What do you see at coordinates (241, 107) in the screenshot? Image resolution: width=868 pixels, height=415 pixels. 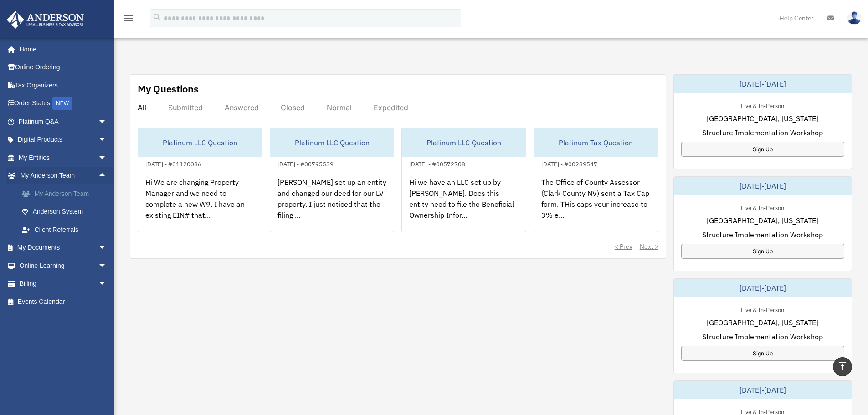 I see `div: Answered` at bounding box center [241, 107].